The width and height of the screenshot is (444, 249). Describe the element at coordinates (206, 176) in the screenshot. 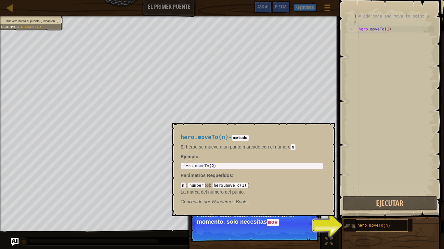

I see `span: Parámetros Requeridos` at that location.